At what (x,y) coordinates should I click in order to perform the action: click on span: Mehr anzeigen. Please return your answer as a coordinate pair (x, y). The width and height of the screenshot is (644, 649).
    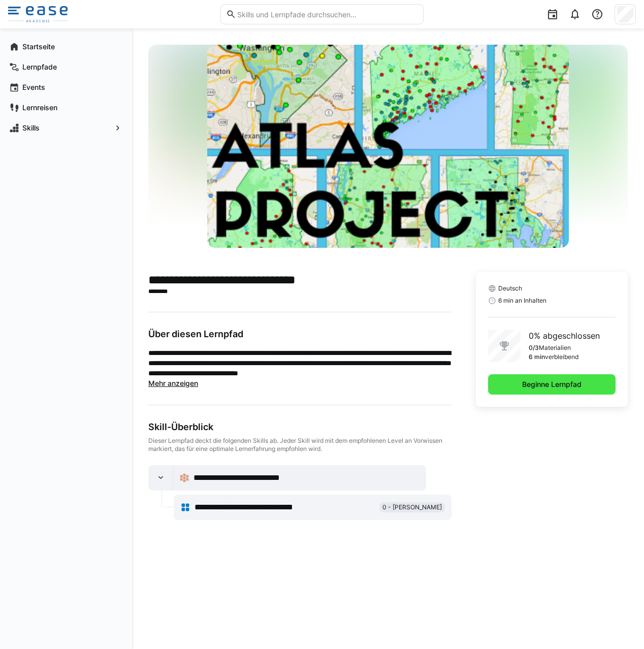
    Looking at the image, I should click on (173, 383).